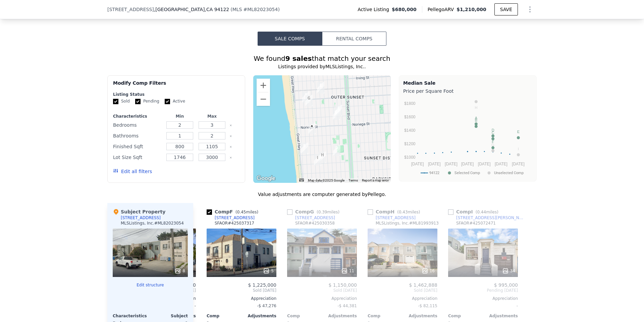 This screenshot has height=322, width=644. What do you see at coordinates (180, 116) in the screenshot?
I see `div: Min` at bounding box center [180, 116].